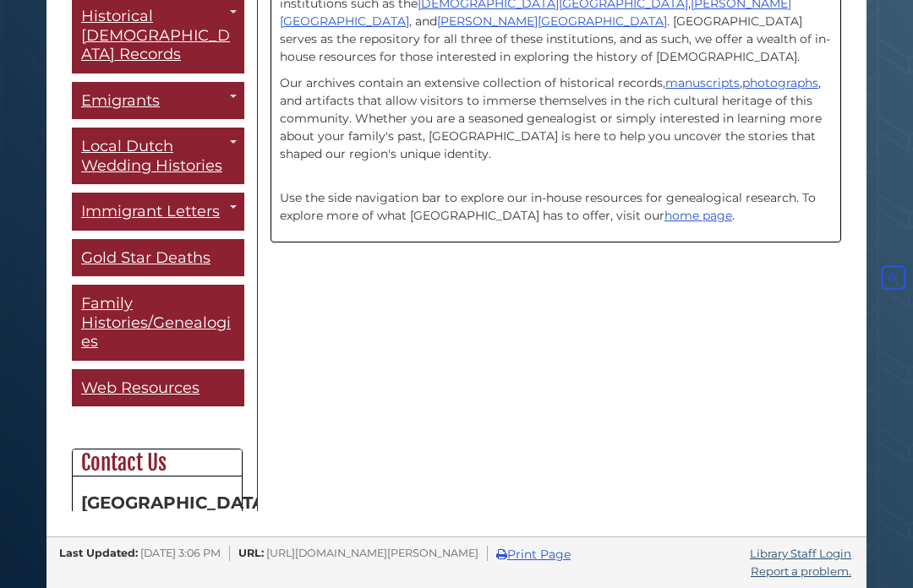 This screenshot has height=588, width=913. I want to click on a: Report a problem., so click(800, 571).